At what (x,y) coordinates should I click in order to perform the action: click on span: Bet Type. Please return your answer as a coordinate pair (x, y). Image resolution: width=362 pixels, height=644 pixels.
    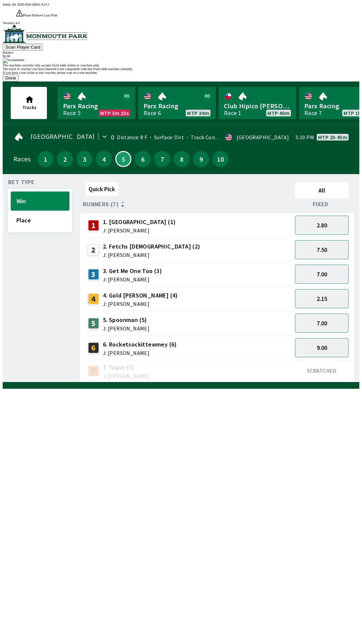
    Looking at the image, I should click on (21, 182).